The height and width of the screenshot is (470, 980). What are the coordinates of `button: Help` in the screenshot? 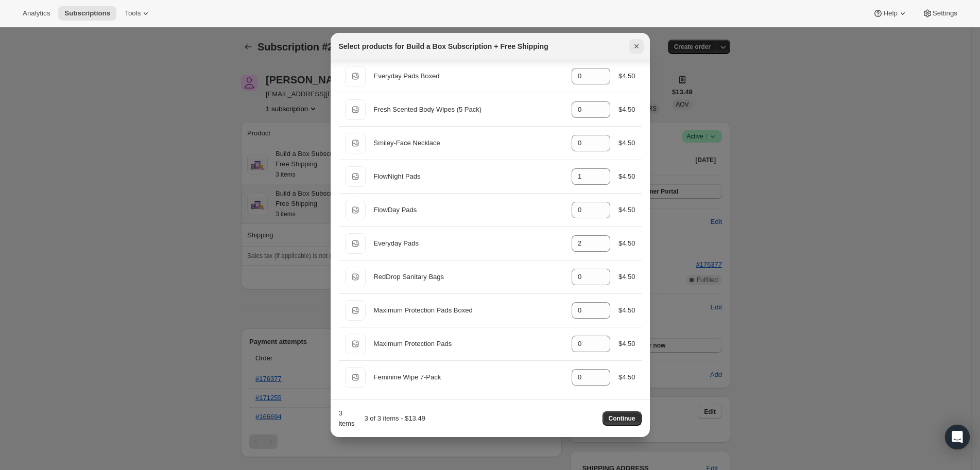 It's located at (890, 14).